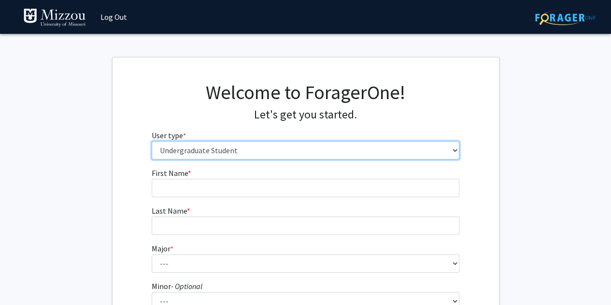 The width and height of the screenshot is (611, 305). What do you see at coordinates (565, 17) in the screenshot?
I see `img: ForagerOne Logo` at bounding box center [565, 17].